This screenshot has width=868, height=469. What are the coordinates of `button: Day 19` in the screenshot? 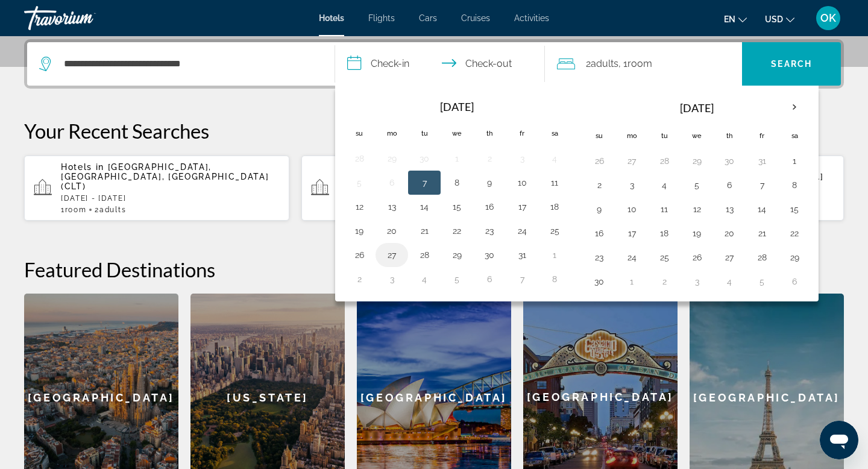 It's located at (697, 234).